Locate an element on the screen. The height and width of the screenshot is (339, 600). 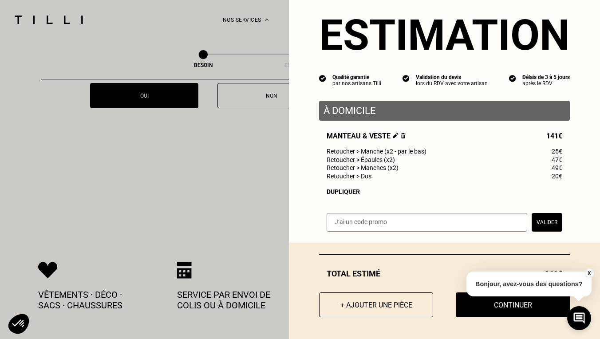
span: Retoucher > Manches (x2) is located at coordinates (362, 168).